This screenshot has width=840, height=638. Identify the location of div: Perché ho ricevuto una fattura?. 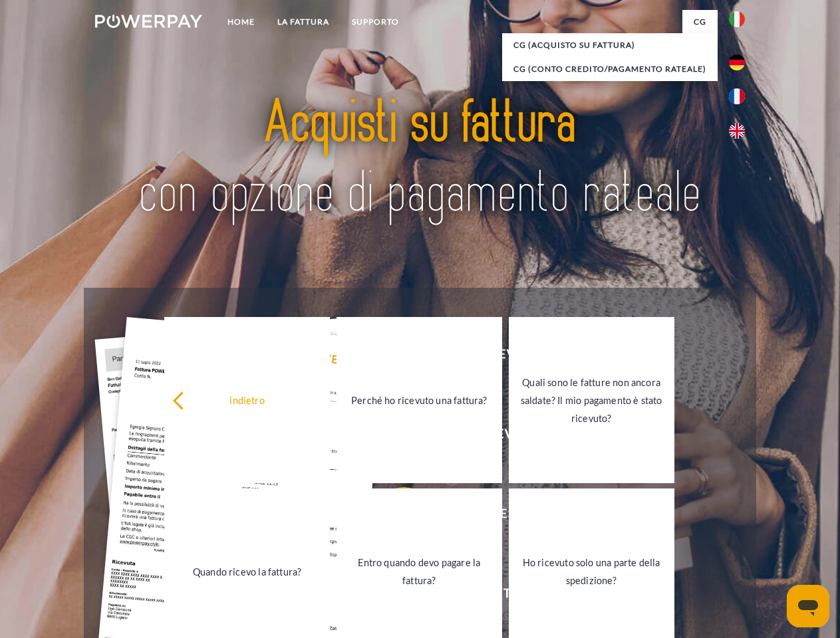
(419, 400).